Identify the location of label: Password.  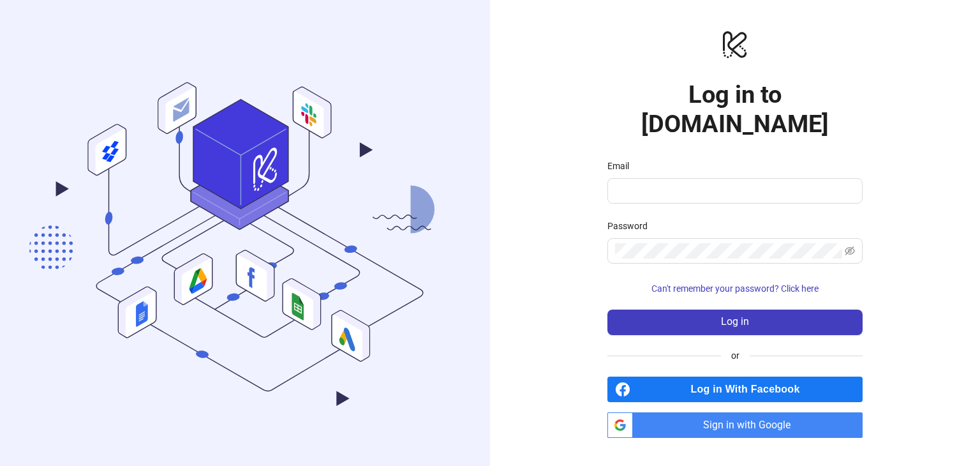
(631, 226).